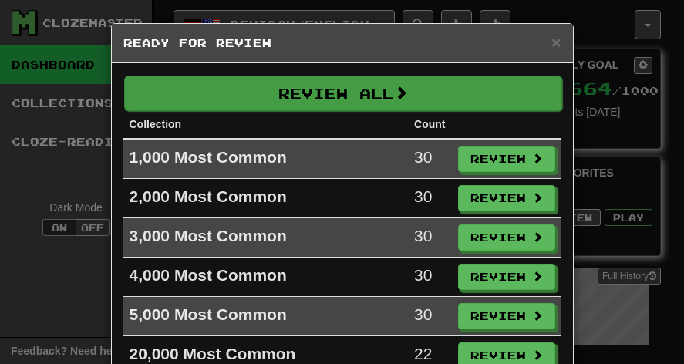 The image size is (684, 364). I want to click on h5: Ready for Review, so click(342, 43).